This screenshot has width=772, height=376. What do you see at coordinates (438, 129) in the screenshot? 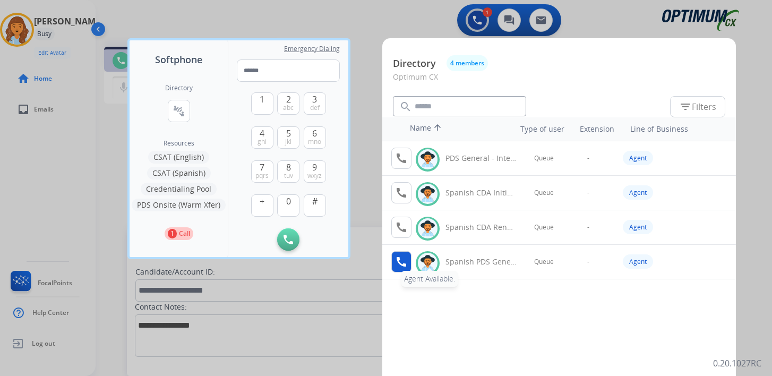
I see `mat-icon: arrow_upward` at bounding box center [438, 129].